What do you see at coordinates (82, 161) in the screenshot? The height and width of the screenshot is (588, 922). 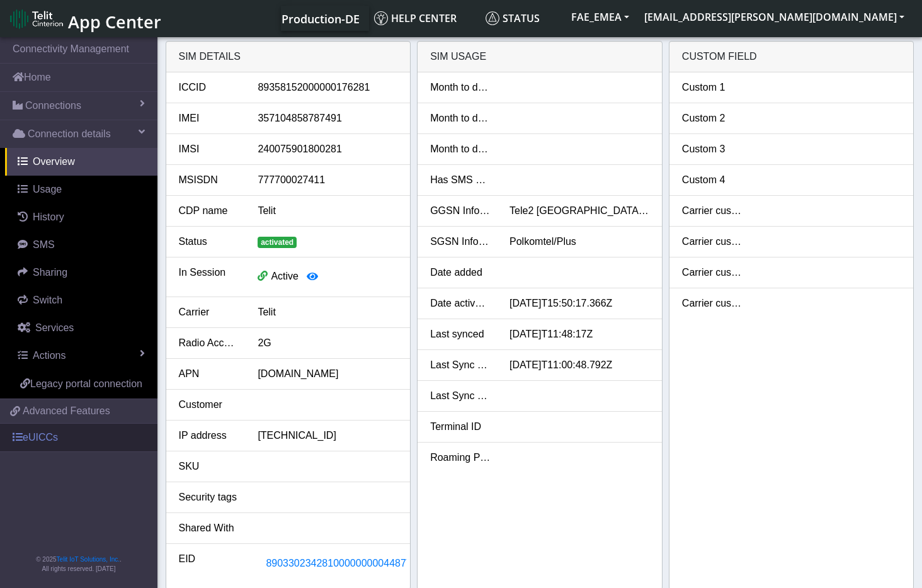 I see `a: Overview` at bounding box center [82, 161].